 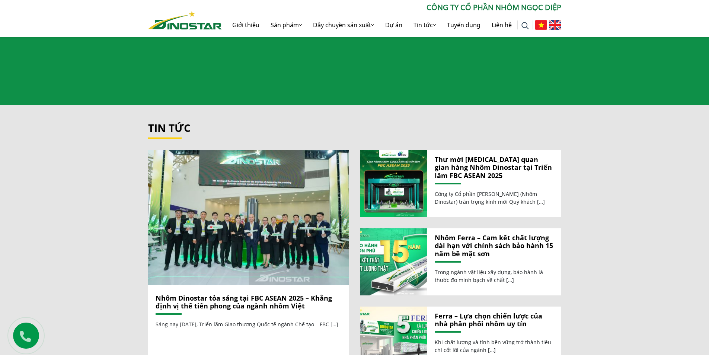 I want to click on a: Dây chuyền sản xuất, so click(x=344, y=25).